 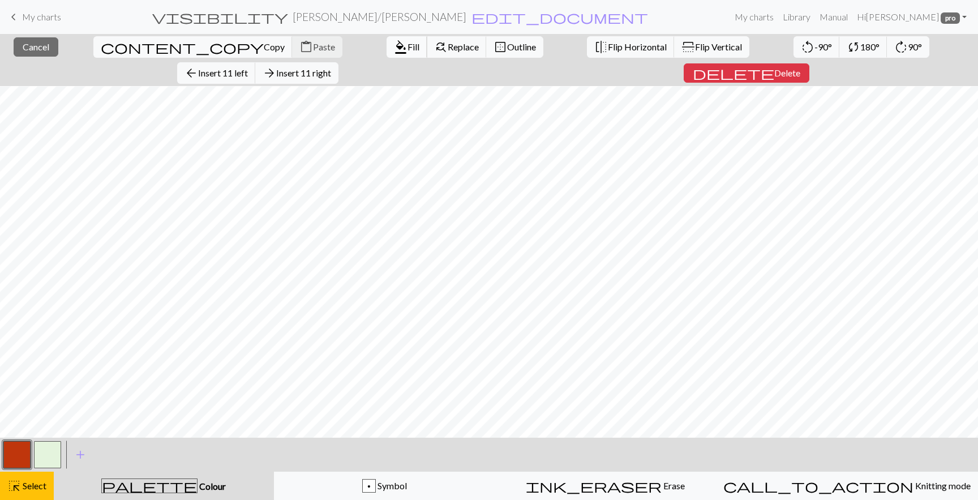 What do you see at coordinates (833, 17) in the screenshot?
I see `a: Manual` at bounding box center [833, 17].